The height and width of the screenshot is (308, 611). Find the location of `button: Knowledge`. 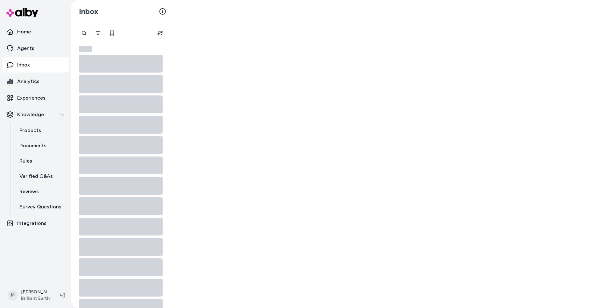

button: Knowledge is located at coordinates (36, 115).